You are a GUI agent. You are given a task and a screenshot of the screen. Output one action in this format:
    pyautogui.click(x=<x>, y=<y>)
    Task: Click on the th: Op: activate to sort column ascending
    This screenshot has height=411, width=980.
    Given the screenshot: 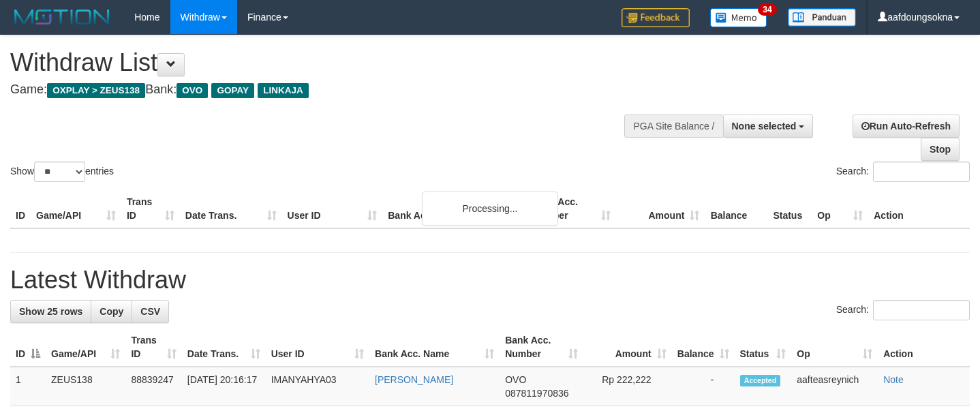 What is the action you would take?
    pyautogui.click(x=834, y=347)
    